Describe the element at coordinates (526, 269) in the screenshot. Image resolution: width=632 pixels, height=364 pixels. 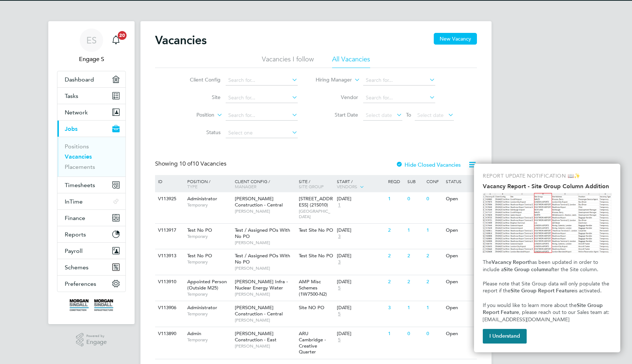
I see `strong: Site Group column` at that location.